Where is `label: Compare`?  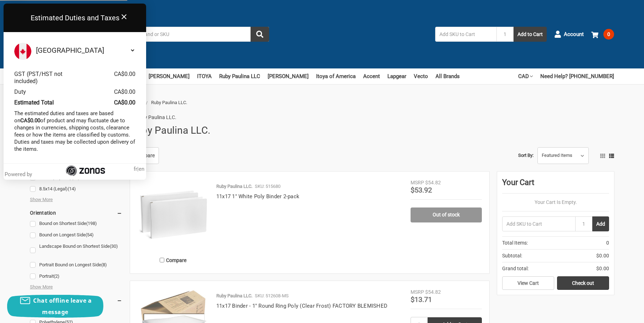 label: Compare is located at coordinates (173, 260).